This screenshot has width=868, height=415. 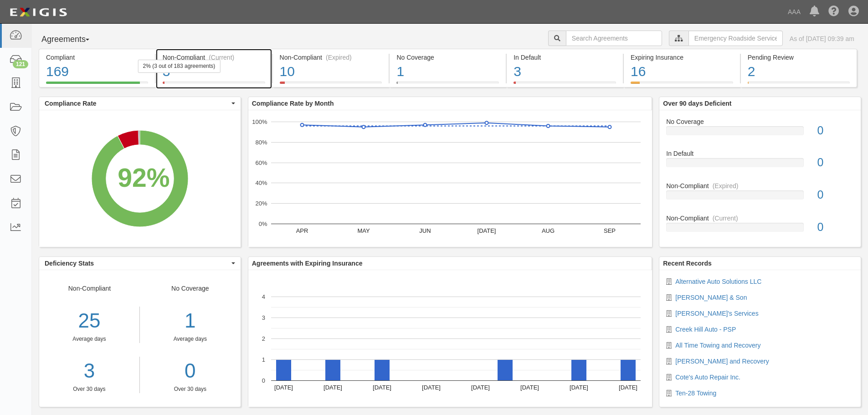 I want to click on text: 3, so click(x=264, y=318).